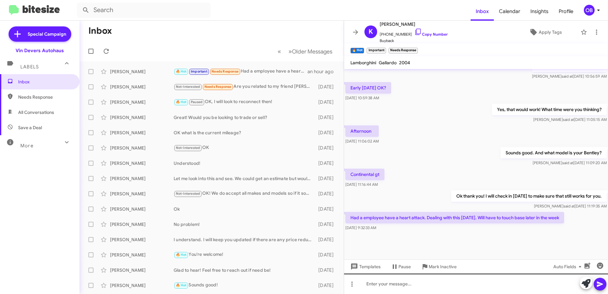  What do you see at coordinates (549, 109) in the screenshot?
I see `p: Yes, that would work! What time were you thinking?` at bounding box center [549, 109].